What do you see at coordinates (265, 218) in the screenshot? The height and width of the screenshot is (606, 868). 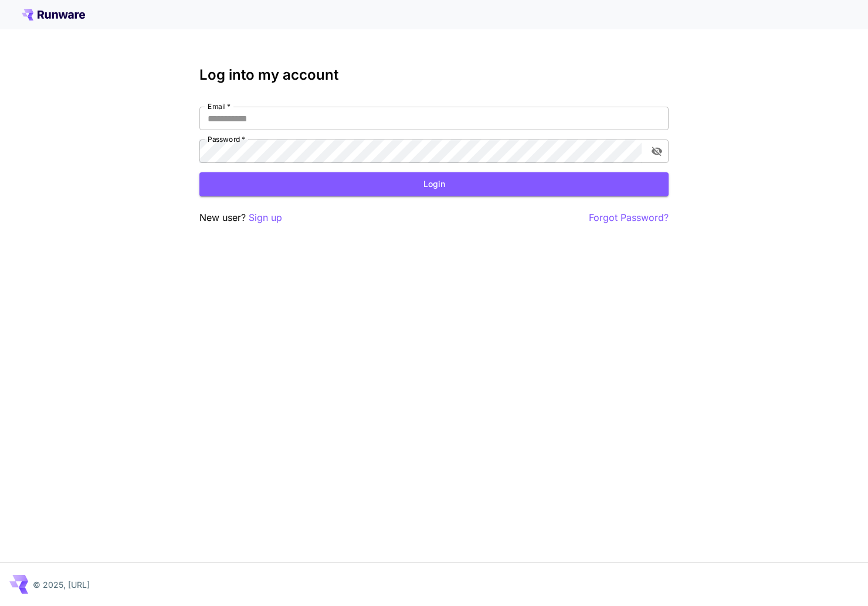 I see `button: Sign up` at bounding box center [265, 218].